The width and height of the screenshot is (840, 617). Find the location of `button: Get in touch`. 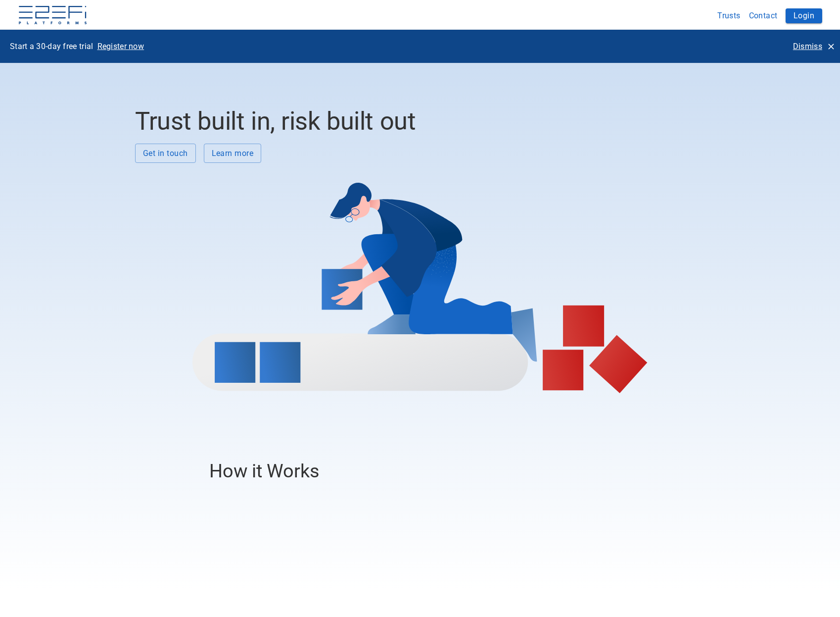

button: Get in touch is located at coordinates (165, 153).